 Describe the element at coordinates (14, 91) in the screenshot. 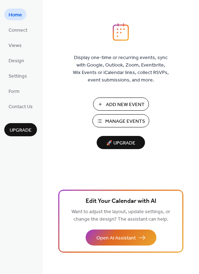

I see `span: Form` at that location.